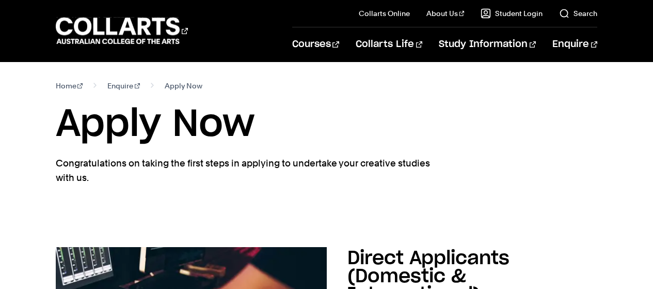  I want to click on a: Student Login, so click(512, 13).